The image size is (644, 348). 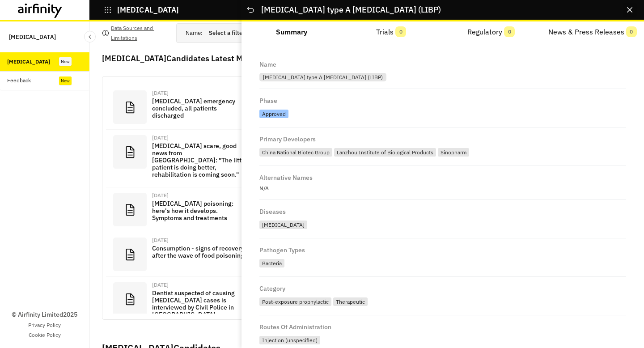 I want to click on p: N/A, so click(x=443, y=188).